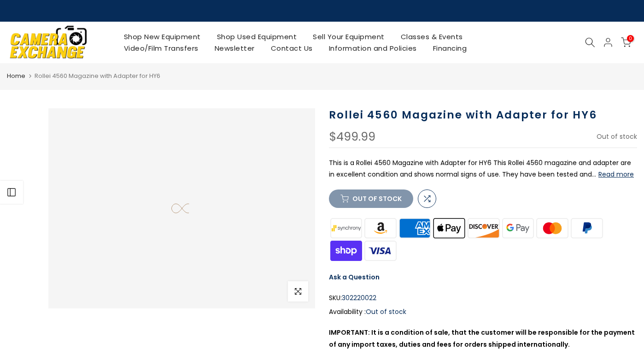 The height and width of the screenshot is (361, 644). Describe the element at coordinates (483, 115) in the screenshot. I see `h1: Rollei 4560 Magazine with Adapter for HY6` at that location.